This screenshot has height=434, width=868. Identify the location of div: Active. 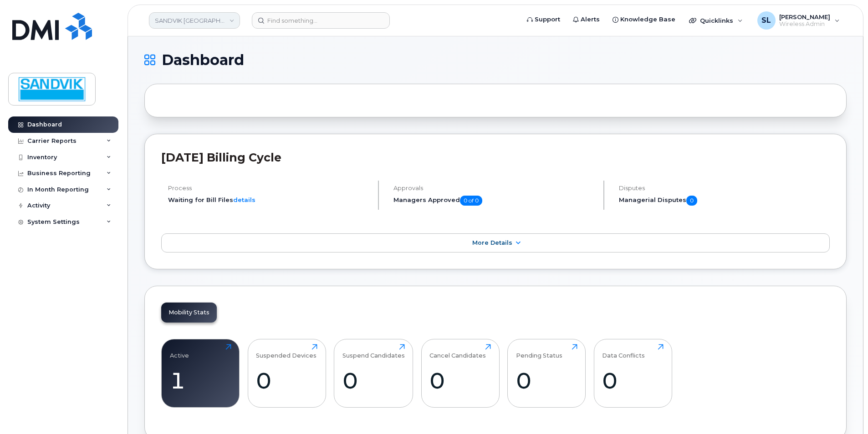
(179, 351).